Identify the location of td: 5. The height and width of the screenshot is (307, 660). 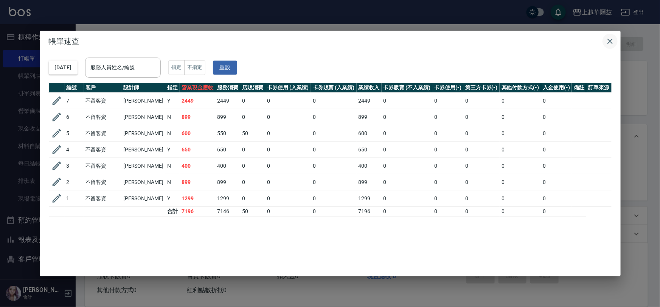
(74, 133).